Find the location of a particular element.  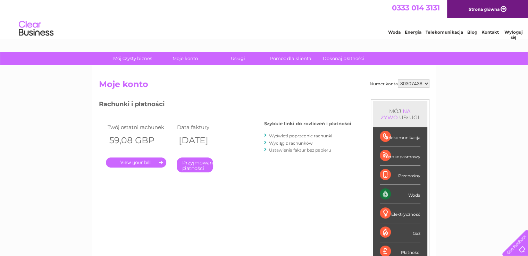

a: Wyświetl poprzednie rachunki is located at coordinates (301, 136).